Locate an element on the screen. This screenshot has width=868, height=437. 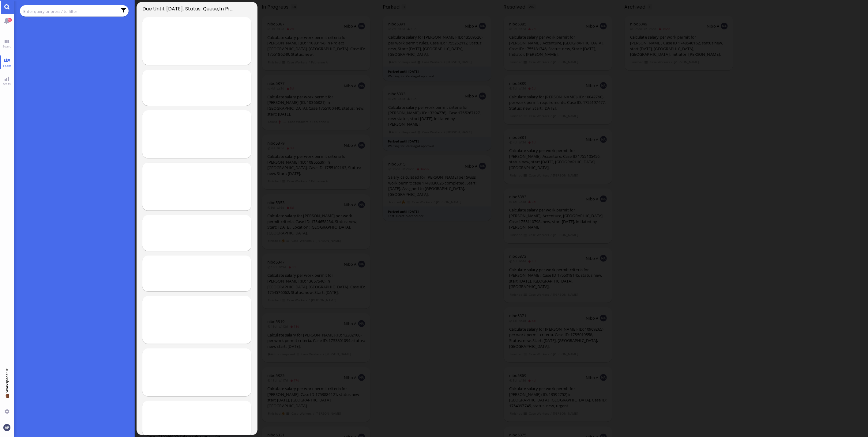
span: 💼 Workspace: IT is located at coordinates (7, 400).